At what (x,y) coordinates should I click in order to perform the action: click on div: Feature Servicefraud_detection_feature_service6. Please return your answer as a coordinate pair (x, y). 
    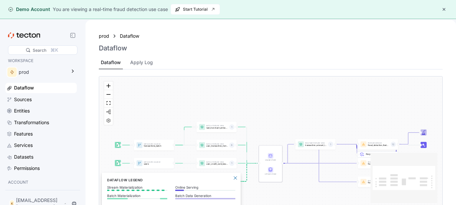
    Looking at the image, I should click on (378, 182).